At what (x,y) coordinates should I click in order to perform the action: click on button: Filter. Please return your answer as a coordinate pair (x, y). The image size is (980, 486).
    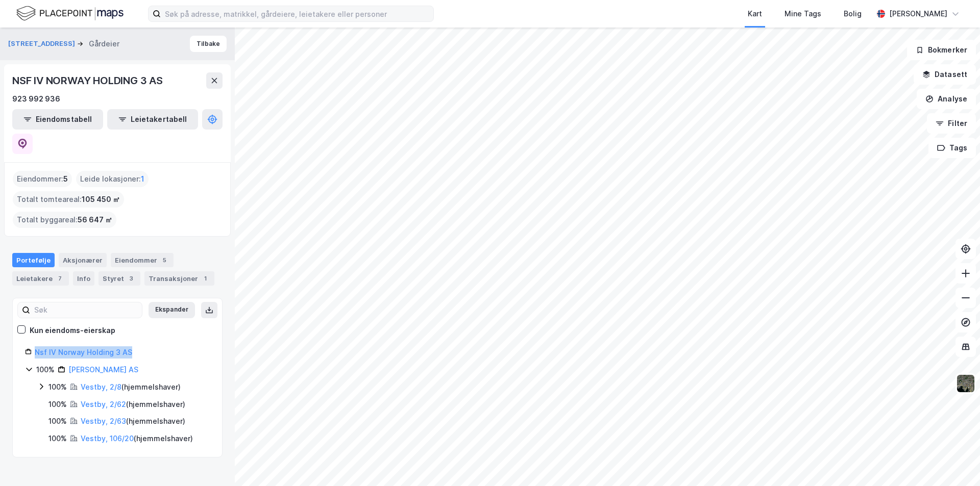
    Looking at the image, I should click on (951, 124).